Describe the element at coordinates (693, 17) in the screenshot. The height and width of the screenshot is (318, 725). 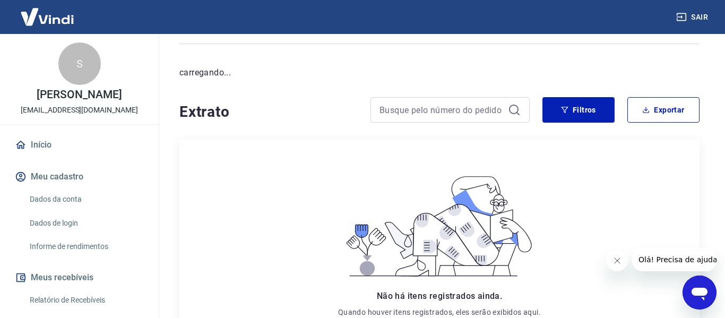
I see `button: Sair` at that location.